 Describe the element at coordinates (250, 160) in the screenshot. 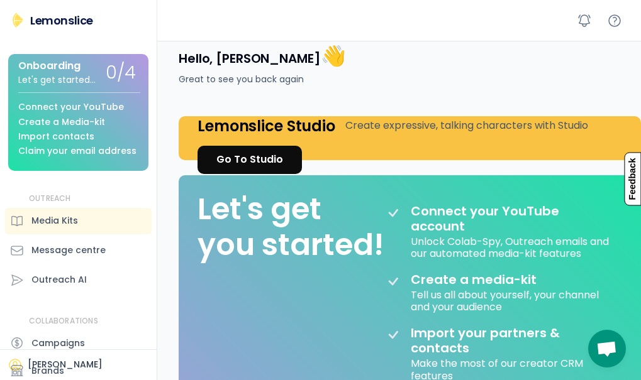

I see `div: Go To Studio` at that location.